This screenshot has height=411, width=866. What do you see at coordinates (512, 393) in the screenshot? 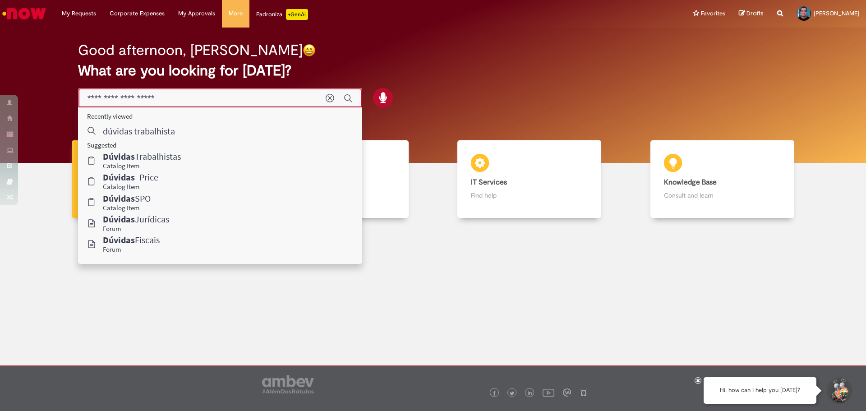
I see `img: logo_footer_twitter.png` at bounding box center [512, 393].